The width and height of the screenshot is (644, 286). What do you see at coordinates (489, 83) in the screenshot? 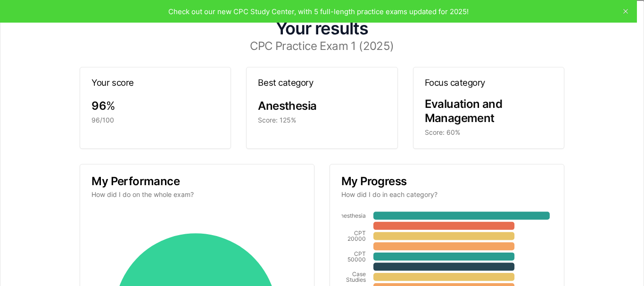
I see `h3: Focus category` at bounding box center [489, 83].